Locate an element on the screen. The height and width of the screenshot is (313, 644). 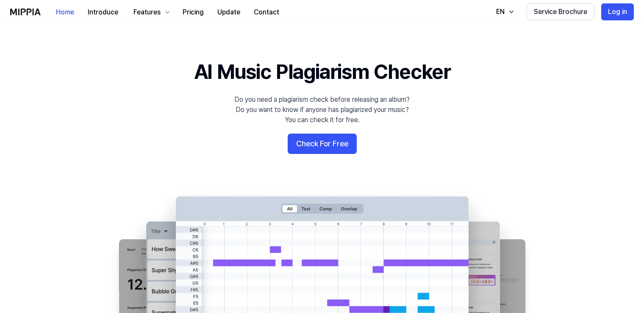
button: EN is located at coordinates (504, 12).